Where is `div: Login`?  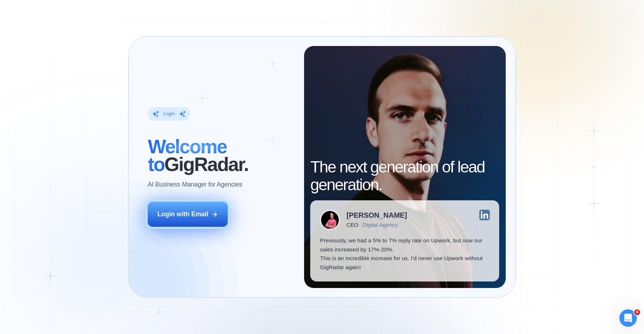 div: Login is located at coordinates (169, 114).